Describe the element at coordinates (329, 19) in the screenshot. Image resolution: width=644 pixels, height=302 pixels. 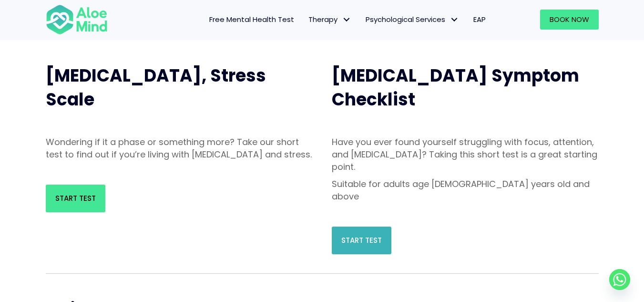
I see `span: Therapy` at that location.